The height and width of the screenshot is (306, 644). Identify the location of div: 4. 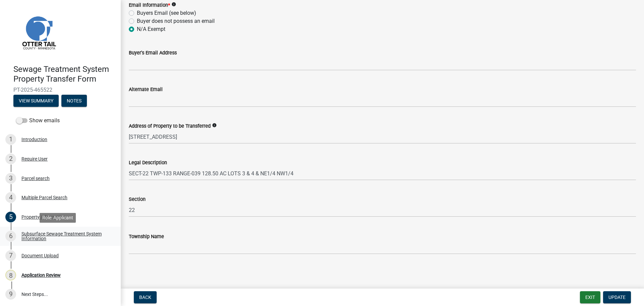
(11, 197).